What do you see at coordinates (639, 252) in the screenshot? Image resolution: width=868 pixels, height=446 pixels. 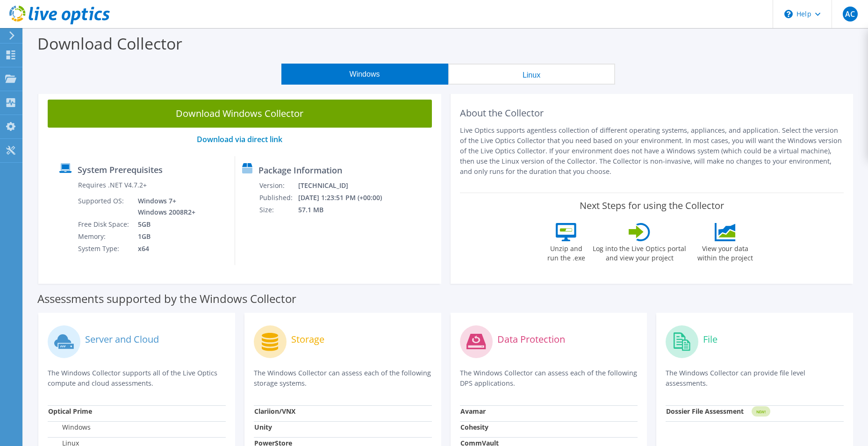 I see `label: Log into the Live Optics portal and view your project` at bounding box center [639, 252].